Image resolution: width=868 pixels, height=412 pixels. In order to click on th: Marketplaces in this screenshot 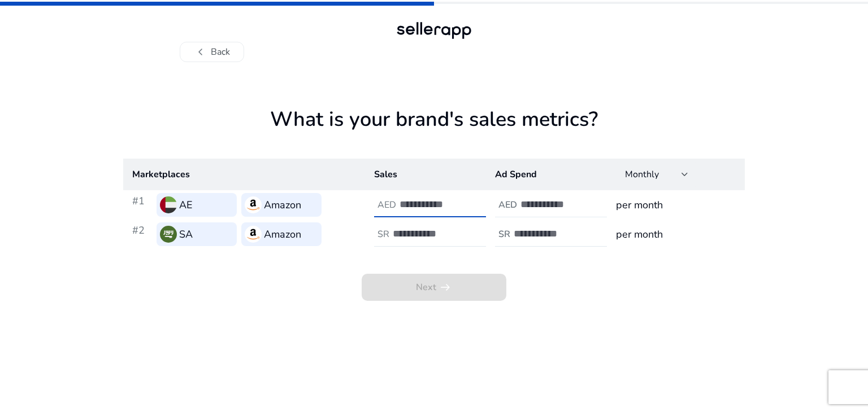, I will do `click(244, 175)`.